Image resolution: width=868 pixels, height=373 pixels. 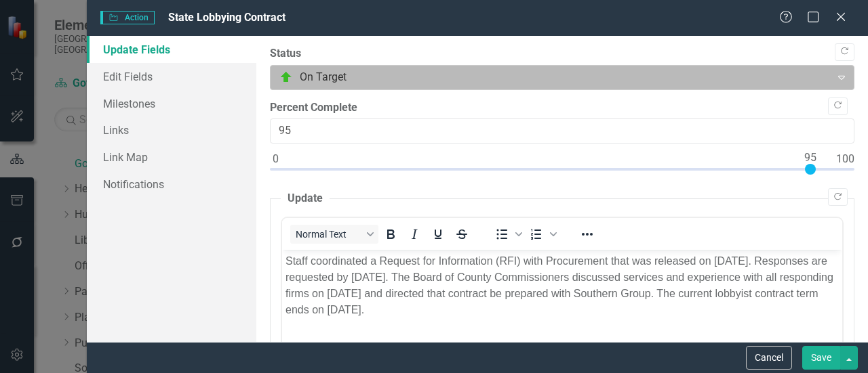 I want to click on a: Milestones, so click(x=171, y=103).